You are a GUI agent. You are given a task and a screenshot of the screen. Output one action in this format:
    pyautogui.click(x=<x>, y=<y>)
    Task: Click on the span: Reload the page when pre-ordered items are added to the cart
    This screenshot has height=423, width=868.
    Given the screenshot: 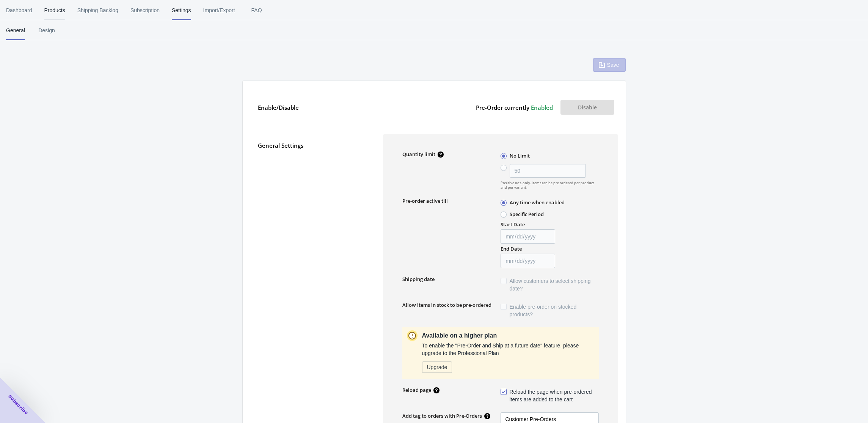 What is the action you would take?
    pyautogui.click(x=554, y=396)
    